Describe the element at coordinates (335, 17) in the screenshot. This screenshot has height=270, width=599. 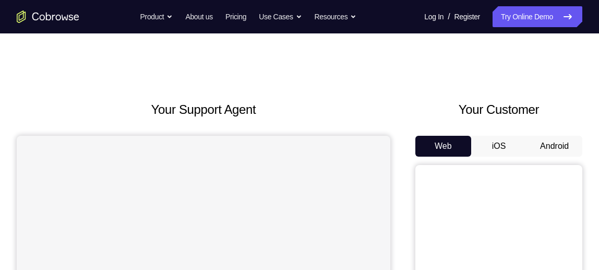
I see `button: Resources` at that location.